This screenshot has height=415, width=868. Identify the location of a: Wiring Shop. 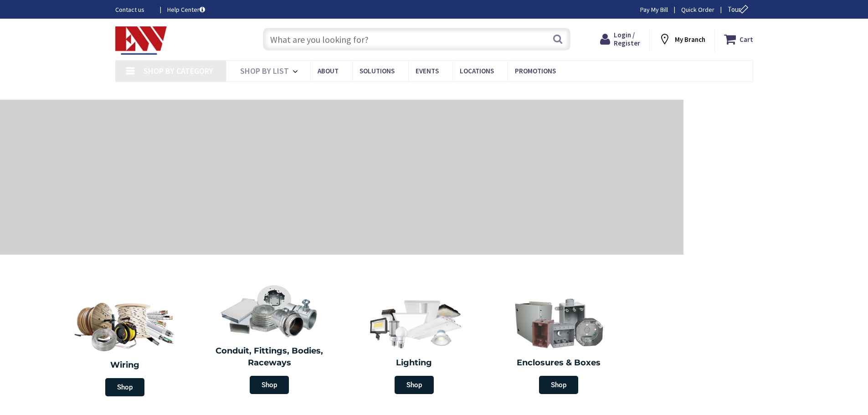
(125, 346).